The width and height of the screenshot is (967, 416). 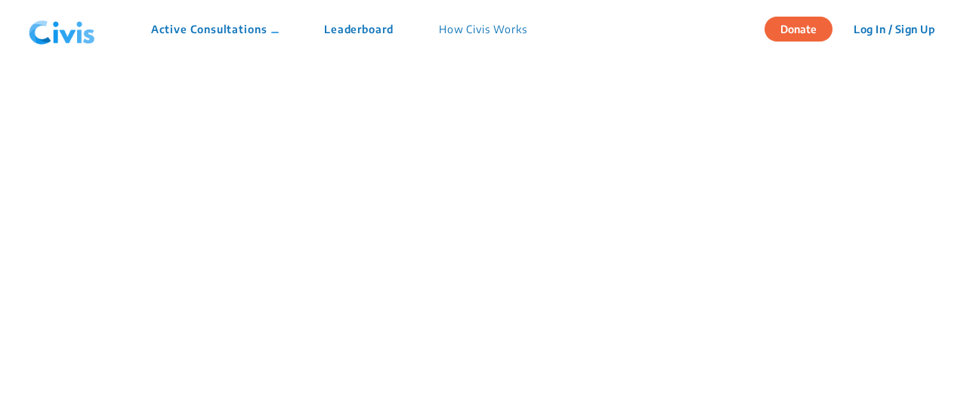 What do you see at coordinates (798, 29) in the screenshot?
I see `button: Donate` at bounding box center [798, 29].